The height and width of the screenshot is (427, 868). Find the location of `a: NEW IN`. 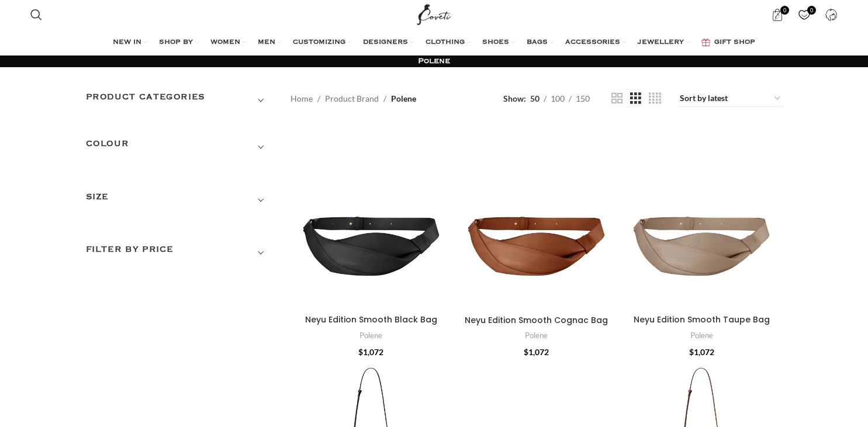

a: NEW IN is located at coordinates (130, 42).